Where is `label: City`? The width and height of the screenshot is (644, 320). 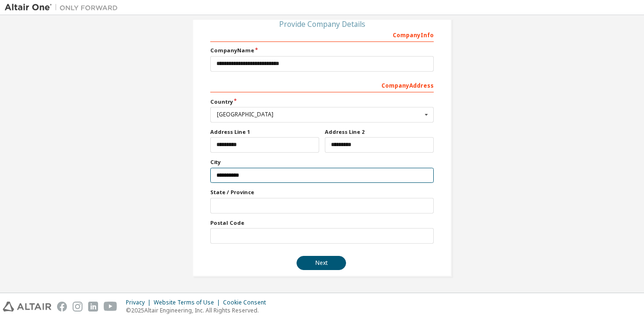 label: City is located at coordinates (322, 162).